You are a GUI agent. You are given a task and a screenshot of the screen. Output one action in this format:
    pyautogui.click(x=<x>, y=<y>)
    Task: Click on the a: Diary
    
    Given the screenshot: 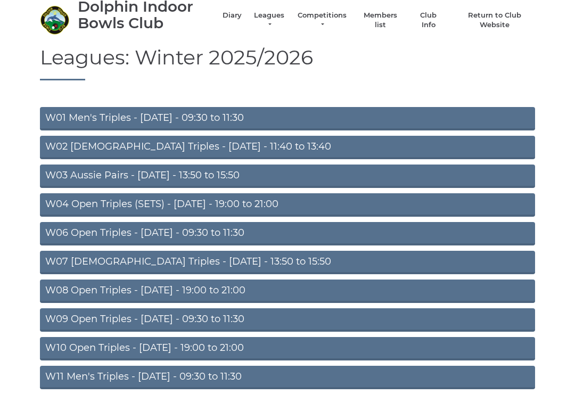 What is the action you would take?
    pyautogui.click(x=232, y=15)
    